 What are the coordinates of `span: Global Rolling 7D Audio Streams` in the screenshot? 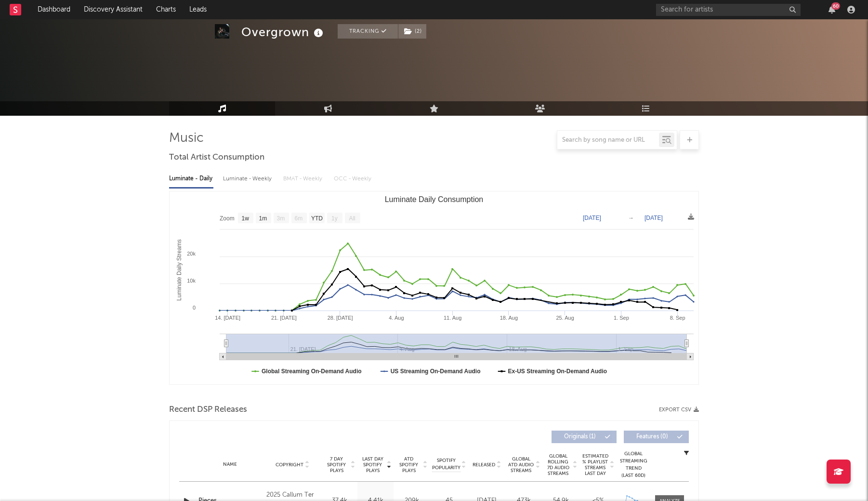 It's located at (558, 465).